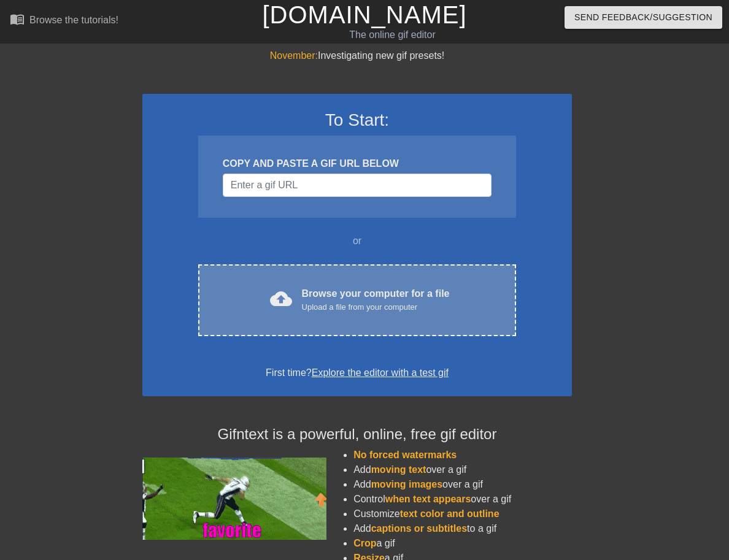  I want to click on div: Investigating new gif presets!, so click(357, 56).